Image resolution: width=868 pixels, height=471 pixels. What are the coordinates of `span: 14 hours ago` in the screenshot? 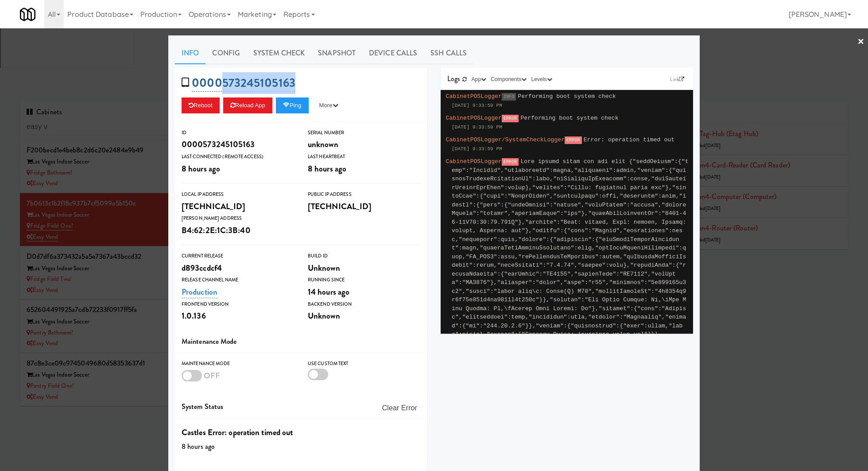 It's located at (328, 292).